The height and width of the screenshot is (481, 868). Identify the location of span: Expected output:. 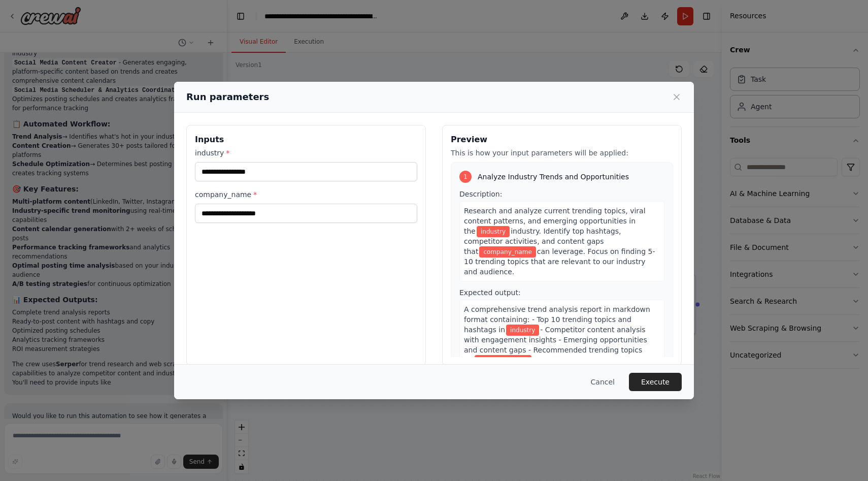
(490, 292).